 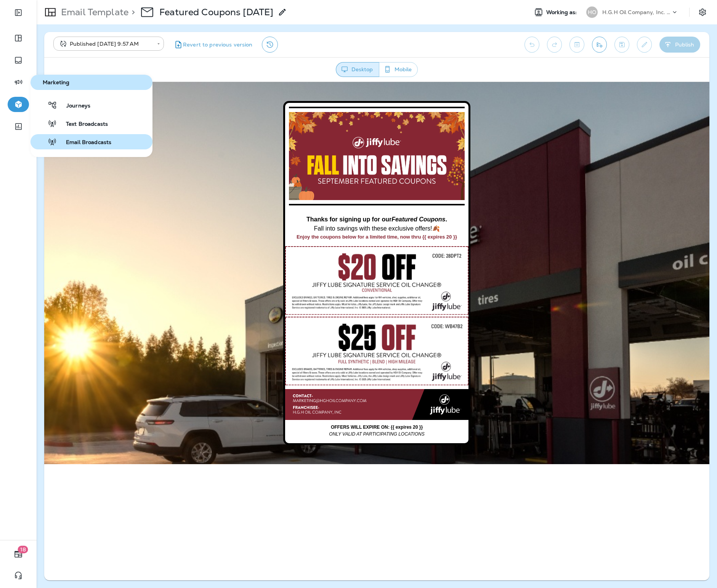 I want to click on p: Email Template, so click(x=93, y=13).